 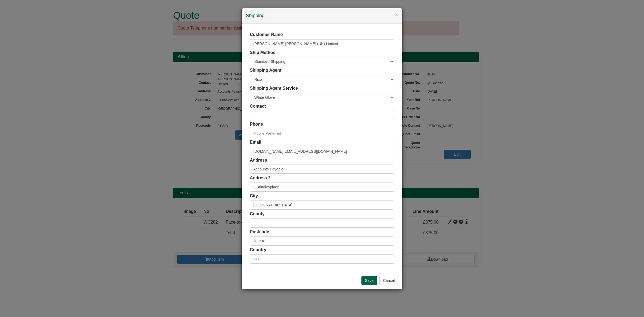 What do you see at coordinates (260, 178) in the screenshot?
I see `label: Address 2` at bounding box center [260, 178].